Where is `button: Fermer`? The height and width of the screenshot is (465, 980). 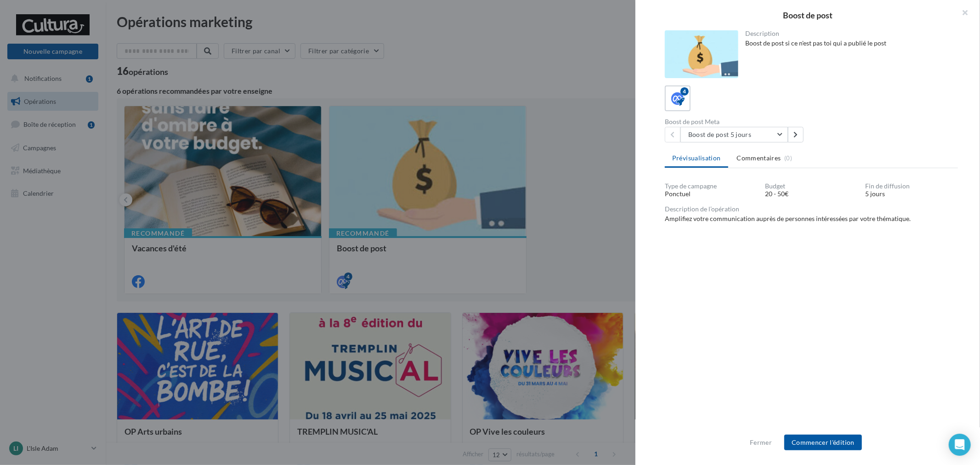 button: Fermer is located at coordinates (761, 442).